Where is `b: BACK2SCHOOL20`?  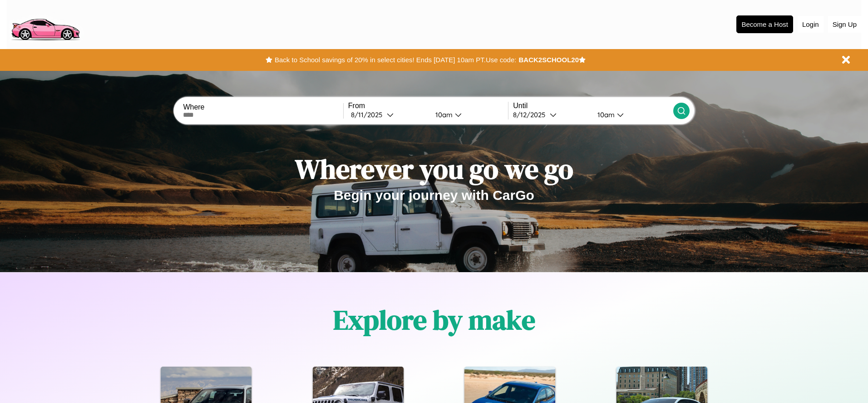
b: BACK2SCHOOL20 is located at coordinates (549, 60).